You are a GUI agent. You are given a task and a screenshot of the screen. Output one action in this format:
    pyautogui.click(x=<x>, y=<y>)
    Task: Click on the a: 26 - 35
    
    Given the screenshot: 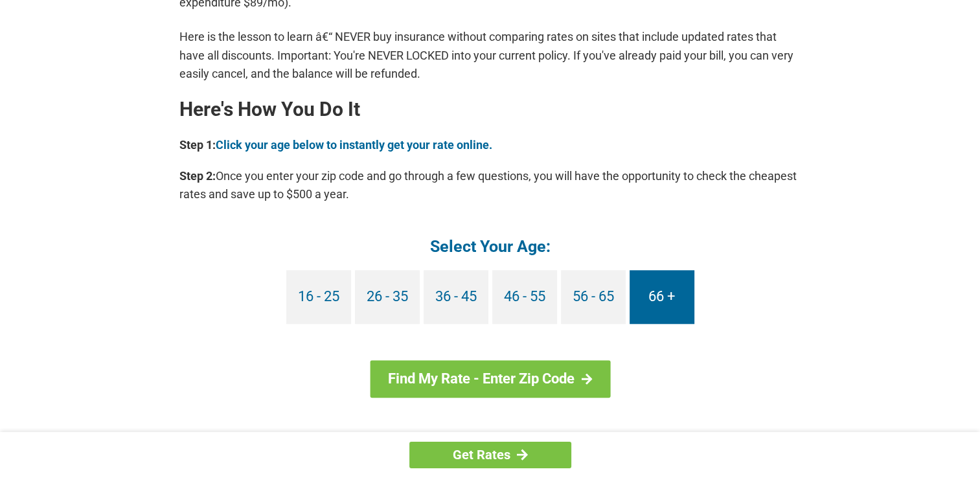 What is the action you would take?
    pyautogui.click(x=388, y=297)
    